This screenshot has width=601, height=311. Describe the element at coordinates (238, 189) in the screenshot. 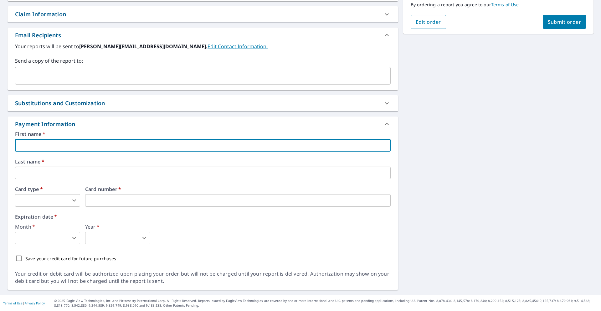

I see `label: Card number` at that location.